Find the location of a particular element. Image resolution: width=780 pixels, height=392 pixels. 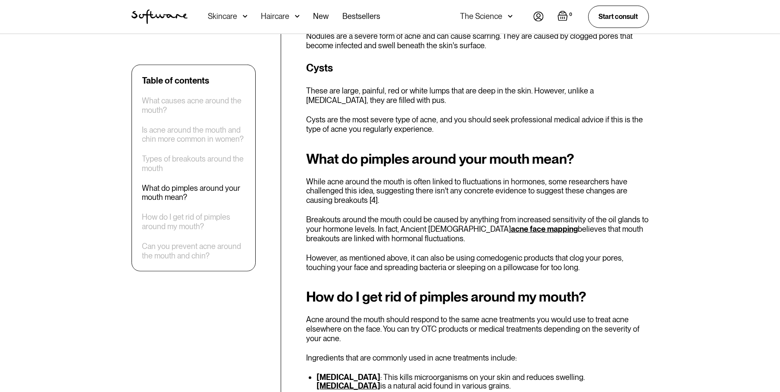

div: Can you prevent acne around the mouth and chin? is located at coordinates (194, 251).